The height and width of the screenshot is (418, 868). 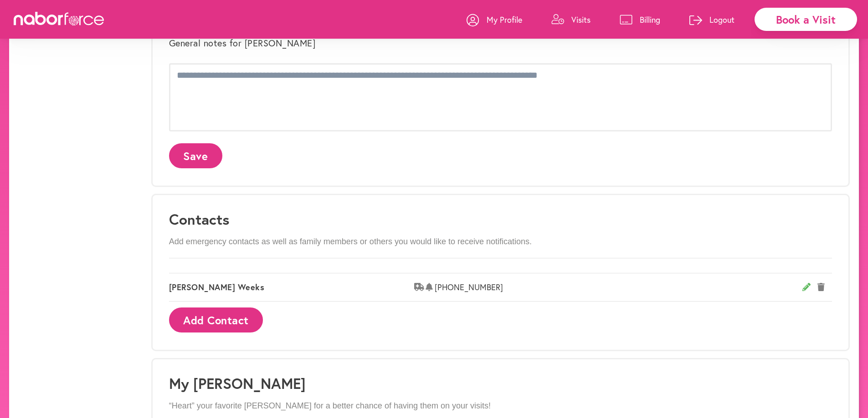 I want to click on div: Book a Visit, so click(x=805, y=19).